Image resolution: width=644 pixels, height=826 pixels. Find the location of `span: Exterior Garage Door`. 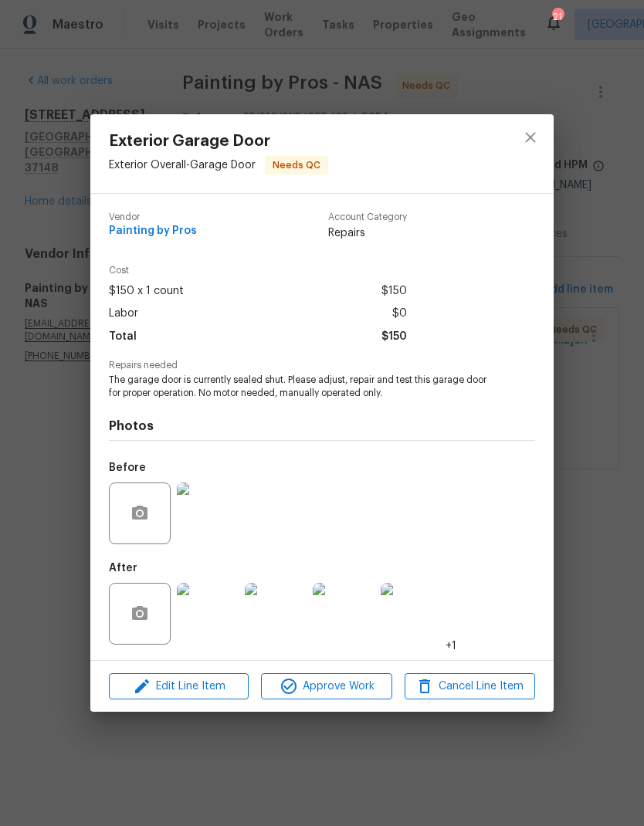

span: Exterior Garage Door is located at coordinates (218, 142).